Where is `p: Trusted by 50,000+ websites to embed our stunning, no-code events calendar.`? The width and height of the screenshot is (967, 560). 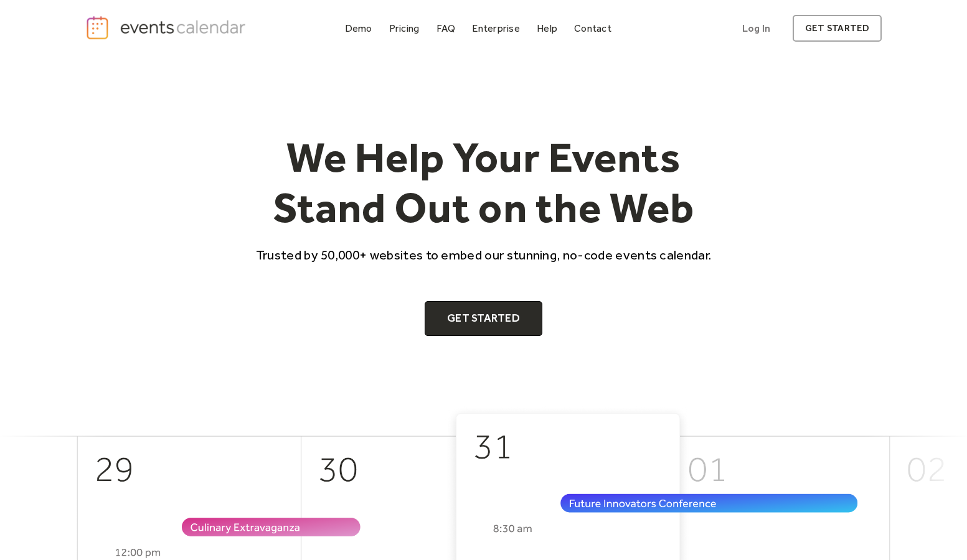 p: Trusted by 50,000+ websites to embed our stunning, no-code events calendar. is located at coordinates (484, 255).